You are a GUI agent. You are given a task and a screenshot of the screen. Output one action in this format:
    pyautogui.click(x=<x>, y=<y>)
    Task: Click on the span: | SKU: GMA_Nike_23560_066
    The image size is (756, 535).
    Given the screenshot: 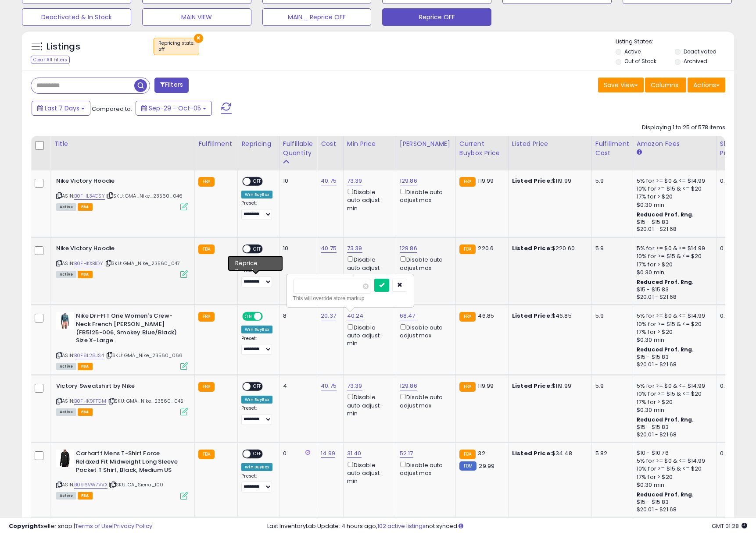 What is the action you would take?
    pyautogui.click(x=144, y=356)
    